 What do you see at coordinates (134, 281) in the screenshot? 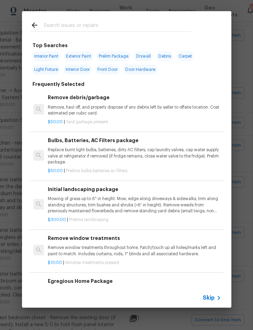
I see `h6: Egregious Home Package` at bounding box center [134, 281].